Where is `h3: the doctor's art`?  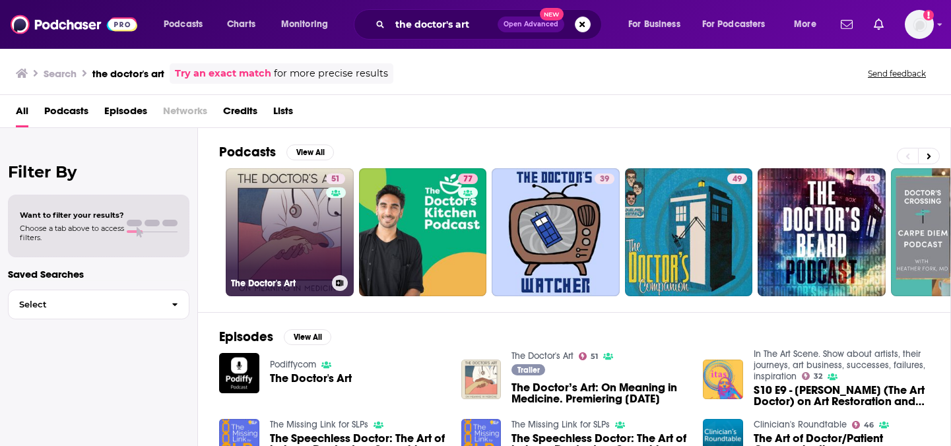
h3: the doctor's art is located at coordinates (128, 73).